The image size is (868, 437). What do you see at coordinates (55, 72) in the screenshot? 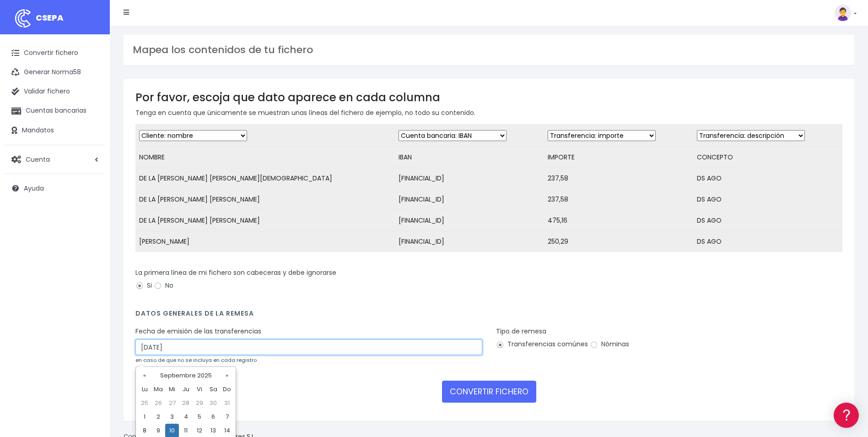
I see `a: Generar Norma58` at bounding box center [55, 72].